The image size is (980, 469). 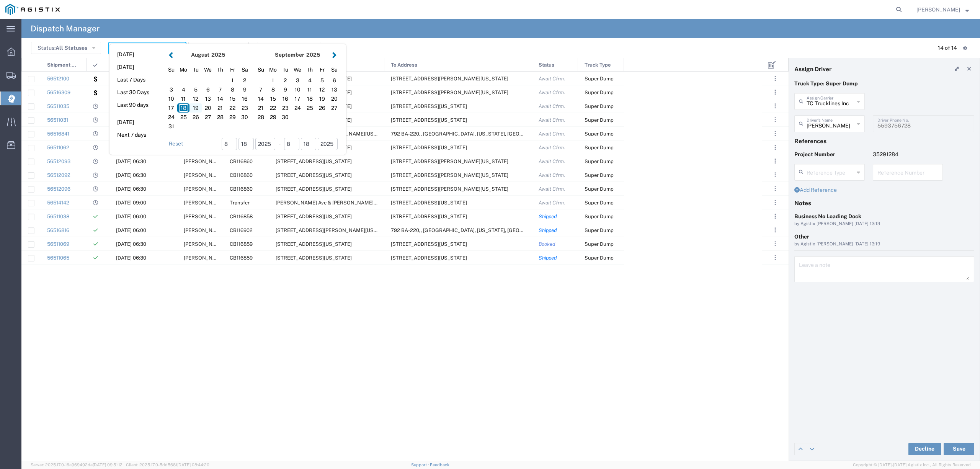 What do you see at coordinates (313, 54) in the screenshot?
I see `span: 2025` at bounding box center [313, 54].